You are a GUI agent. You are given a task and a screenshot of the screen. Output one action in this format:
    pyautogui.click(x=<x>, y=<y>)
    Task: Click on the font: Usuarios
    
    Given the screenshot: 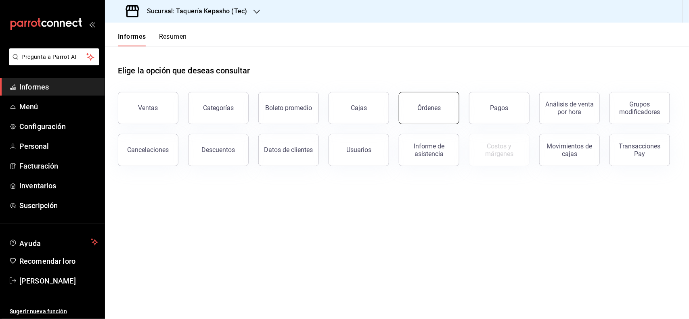 What is the action you would take?
    pyautogui.click(x=359, y=150)
    